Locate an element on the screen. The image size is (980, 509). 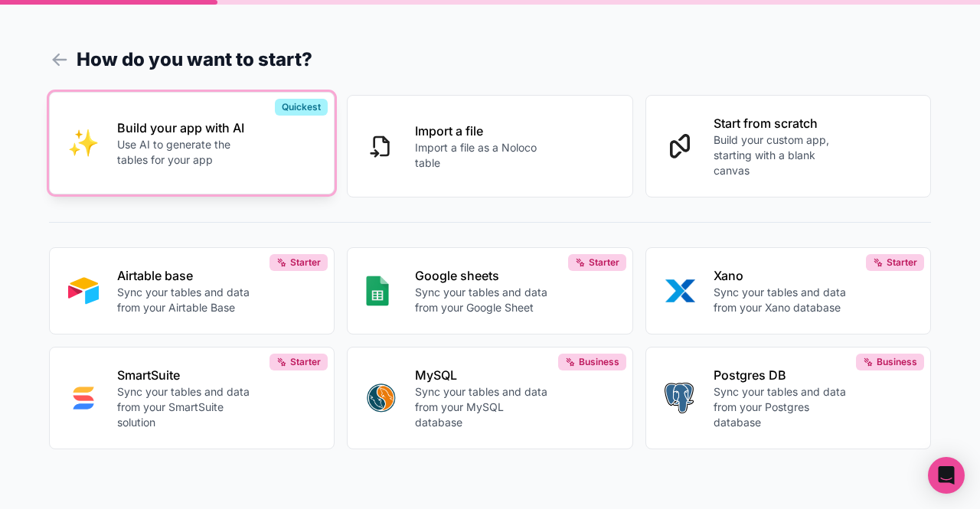
p: Sync your tables and data from your MySQL database is located at coordinates (483, 407).